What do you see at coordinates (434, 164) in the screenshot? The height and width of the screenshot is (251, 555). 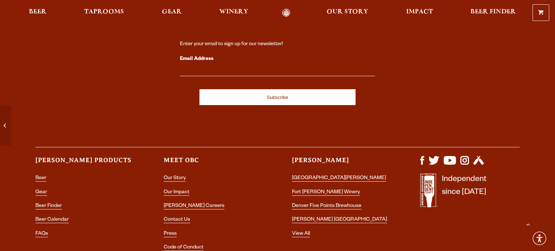 I see `a: Visit us on X (formerly Twitter)` at bounding box center [434, 164].